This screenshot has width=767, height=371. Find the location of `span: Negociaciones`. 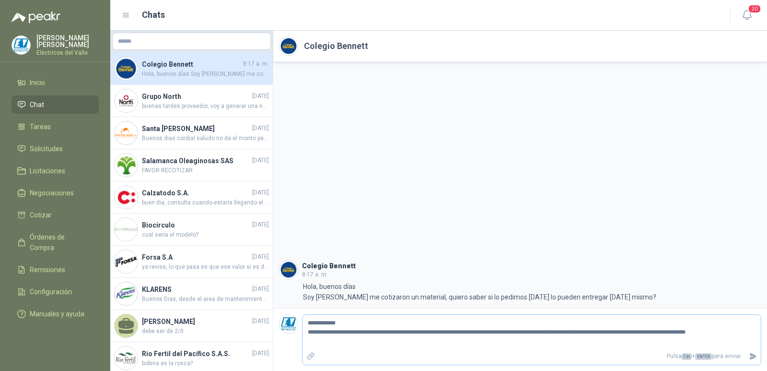

span: Negociaciones is located at coordinates (52, 193).